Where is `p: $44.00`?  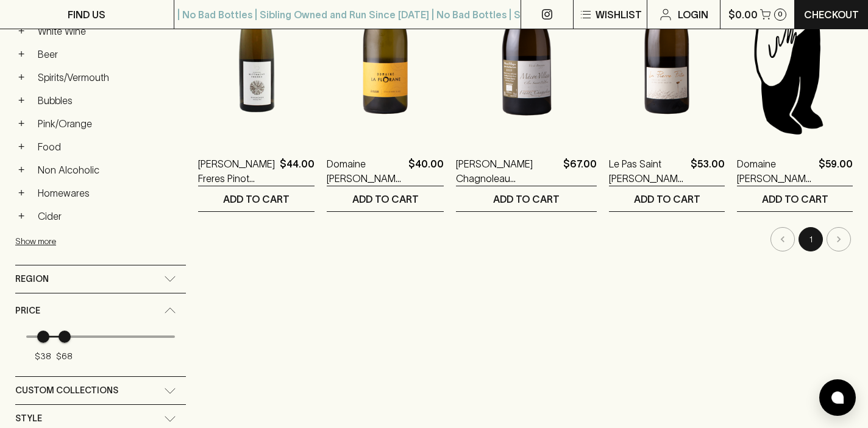
p: $44.00 is located at coordinates (297, 171).